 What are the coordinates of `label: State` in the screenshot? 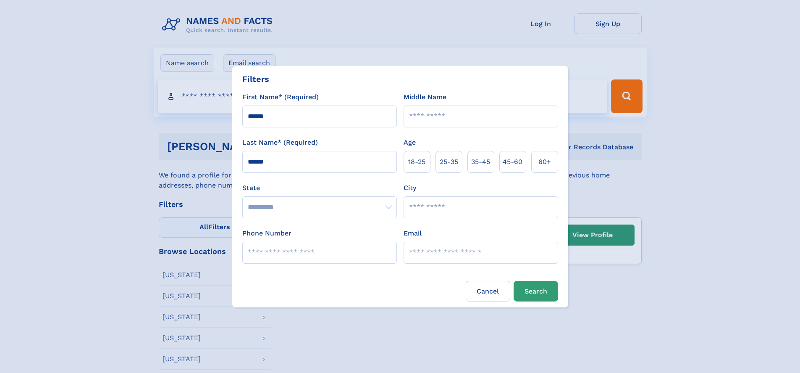 It's located at (320, 188).